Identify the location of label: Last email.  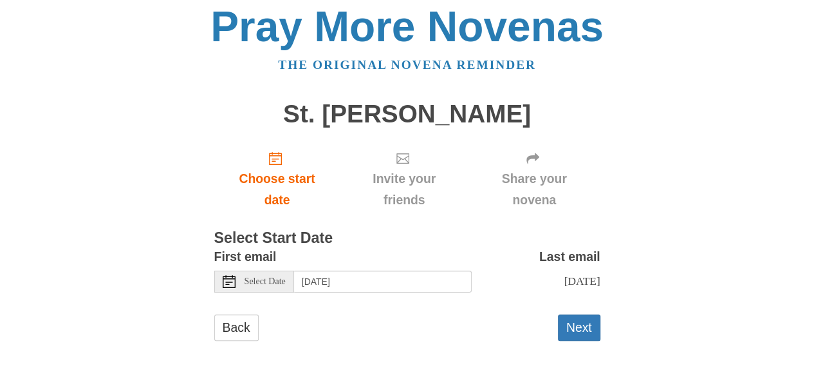
(570, 256).